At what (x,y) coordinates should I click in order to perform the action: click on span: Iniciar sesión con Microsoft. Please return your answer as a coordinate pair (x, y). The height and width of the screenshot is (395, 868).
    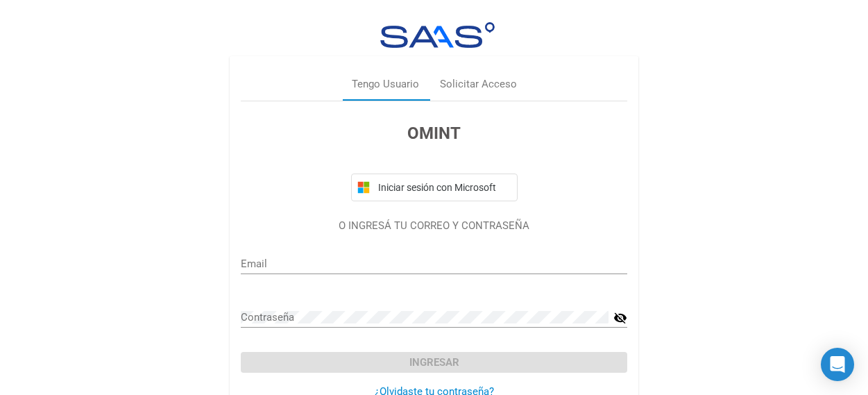
    Looking at the image, I should click on (444, 188).